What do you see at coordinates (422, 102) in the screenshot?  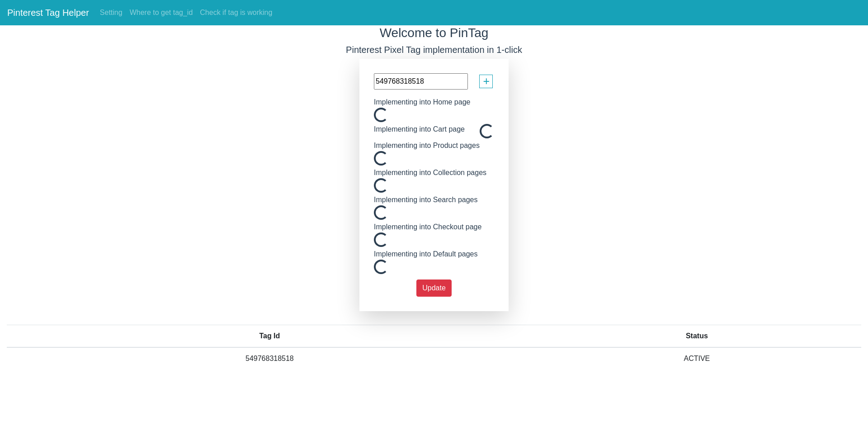 I see `div: Implementing into Home page` at bounding box center [422, 102].